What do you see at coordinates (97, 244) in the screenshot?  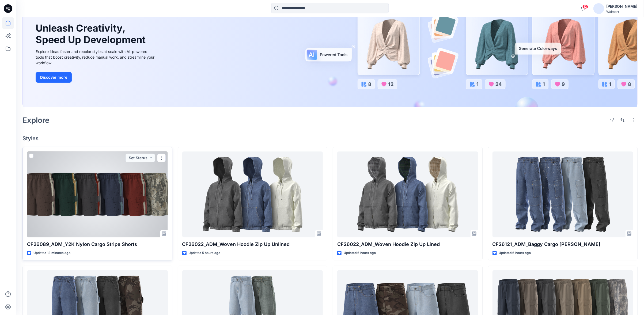 I see `p: CF26089_ADM_Y2K Nylon Cargo Stripe Shorts` at bounding box center [97, 244].